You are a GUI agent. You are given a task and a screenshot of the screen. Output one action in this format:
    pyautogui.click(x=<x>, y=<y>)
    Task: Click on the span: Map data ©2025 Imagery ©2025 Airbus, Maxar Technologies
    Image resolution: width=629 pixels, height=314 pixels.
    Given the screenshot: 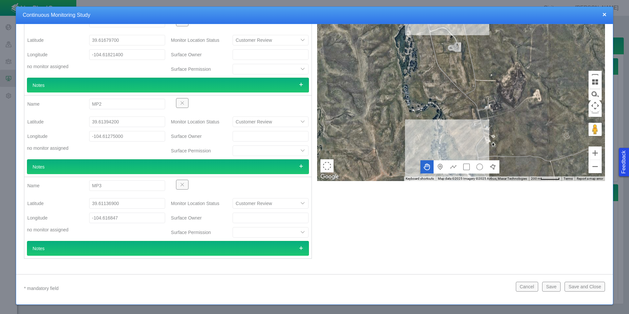 What is the action you would take?
    pyautogui.click(x=482, y=178)
    